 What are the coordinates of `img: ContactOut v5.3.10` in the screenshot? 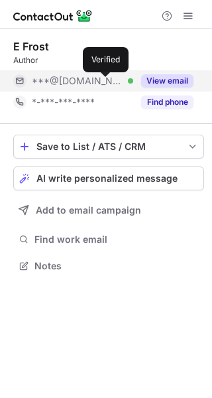 It's located at (53, 16).